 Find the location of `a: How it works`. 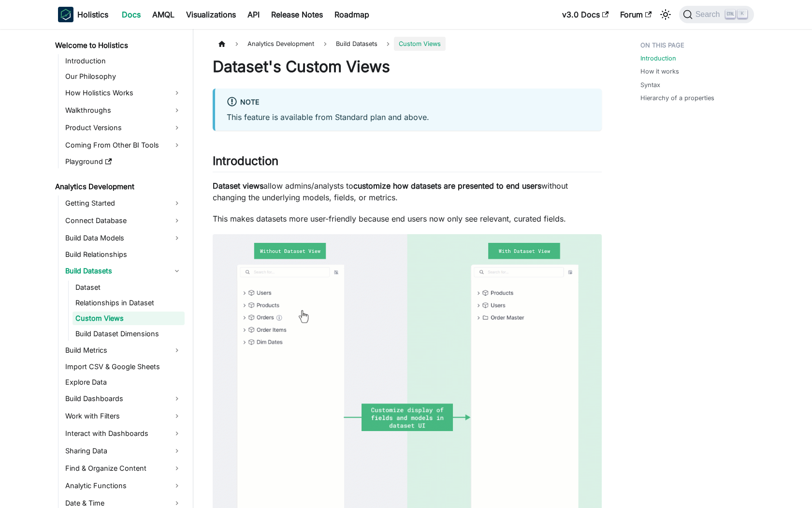

a: How it works is located at coordinates (660, 71).